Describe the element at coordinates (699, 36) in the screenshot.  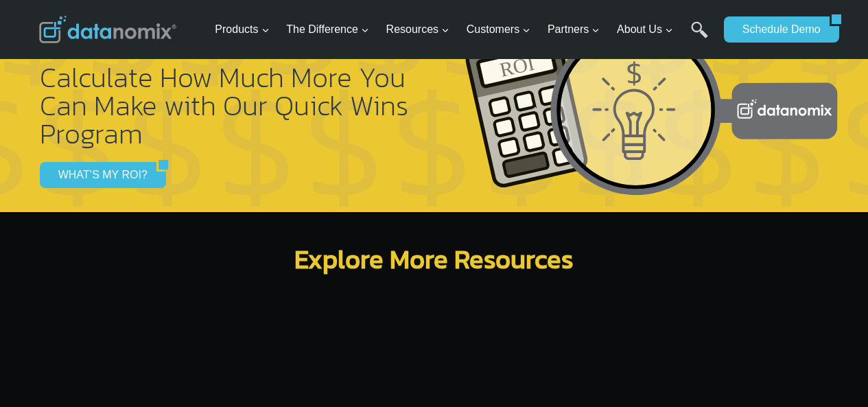
I see `a: Search` at that location.